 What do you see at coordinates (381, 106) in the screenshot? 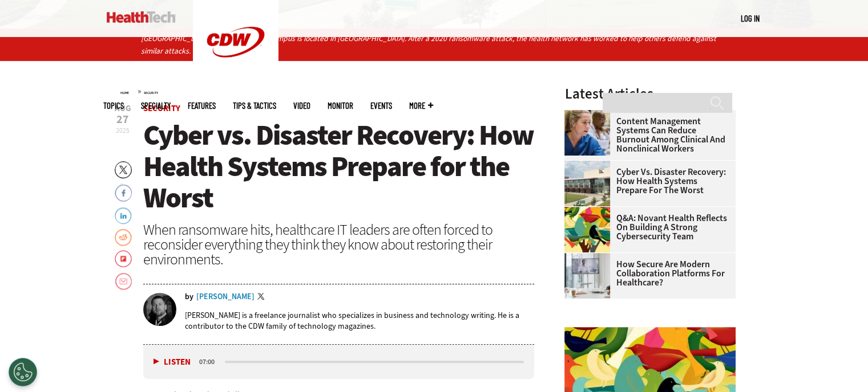
I see `a: Events` at bounding box center [381, 106].